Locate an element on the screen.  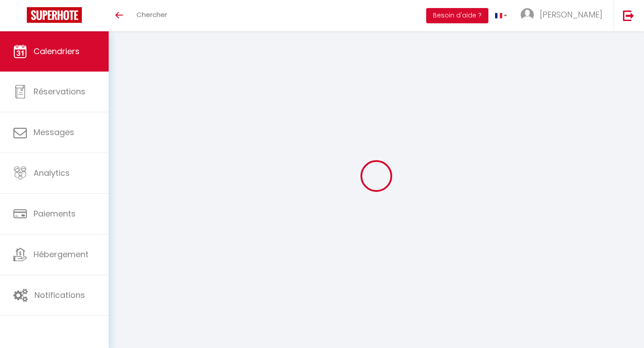
img: Super Booking is located at coordinates (54, 15).